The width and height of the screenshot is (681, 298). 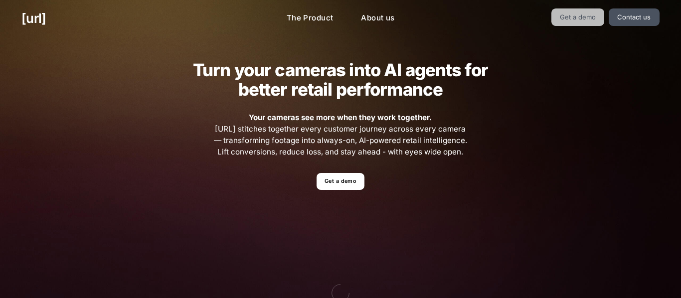 I want to click on h2: Turn your cameras into AI agents for better retail performance, so click(x=340, y=80).